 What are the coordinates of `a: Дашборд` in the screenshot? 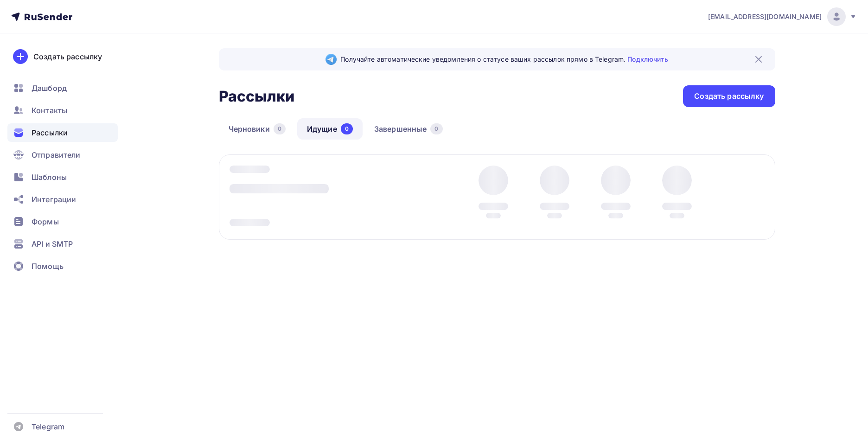 It's located at (63, 88).